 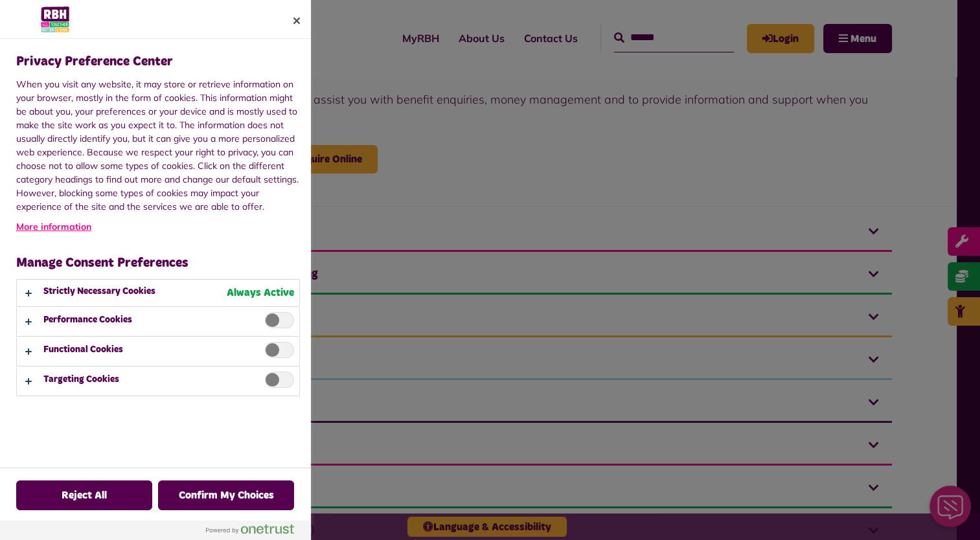 I want to click on a: Powered by OneTrust Opens in a new Tab, so click(x=256, y=532).